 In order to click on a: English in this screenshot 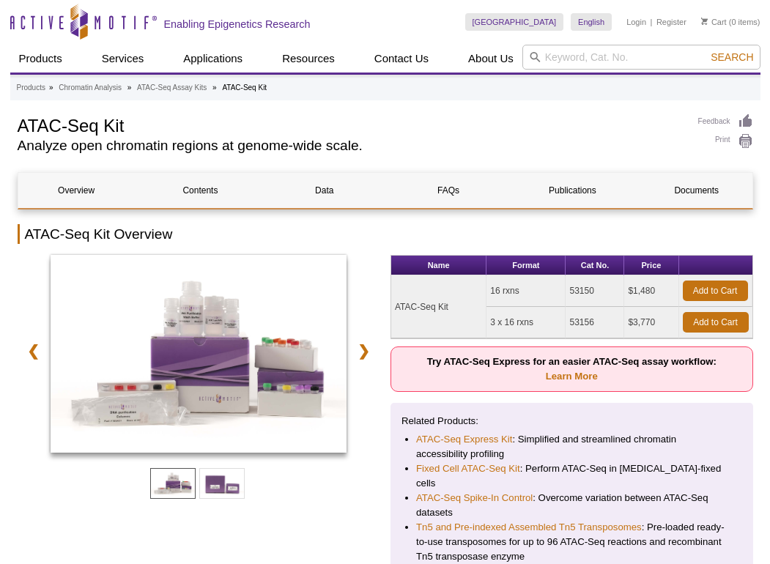, I will do `click(592, 22)`.